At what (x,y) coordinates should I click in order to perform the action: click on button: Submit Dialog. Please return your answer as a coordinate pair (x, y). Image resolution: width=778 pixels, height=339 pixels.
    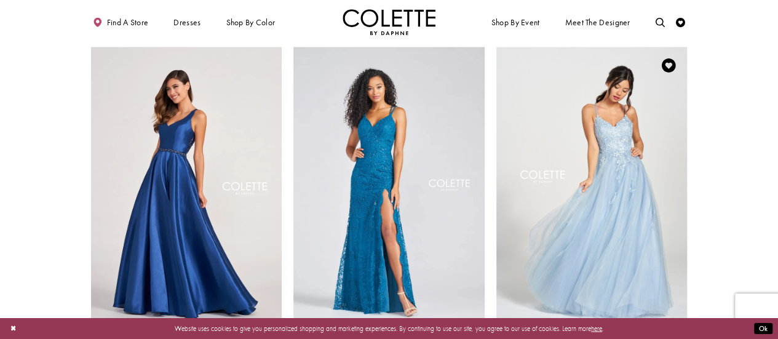
    Looking at the image, I should click on (764, 328).